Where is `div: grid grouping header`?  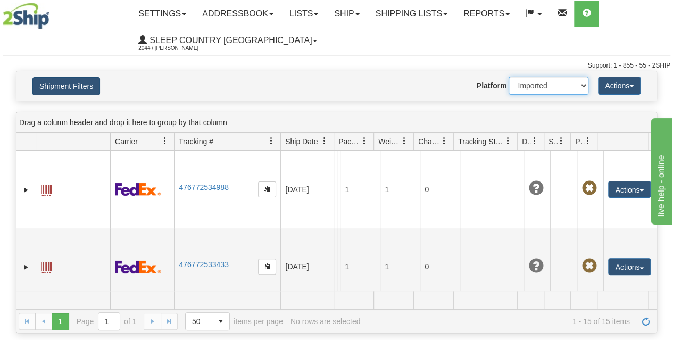 div: grid grouping header is located at coordinates (336, 122).